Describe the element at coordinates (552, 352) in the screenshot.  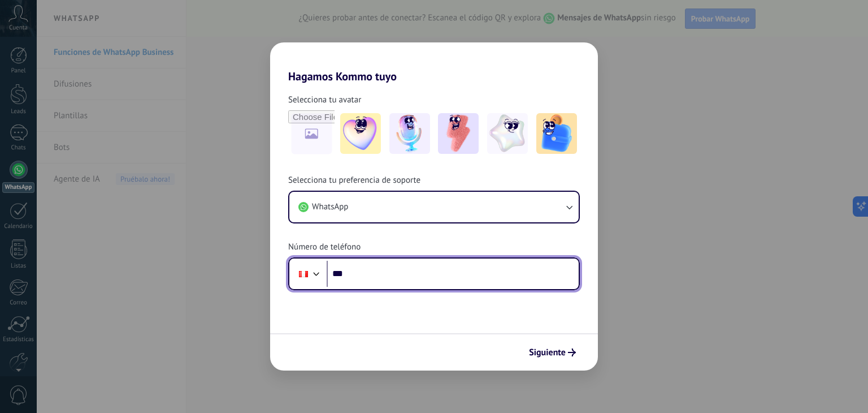
I see `button: Siguiente` at that location.